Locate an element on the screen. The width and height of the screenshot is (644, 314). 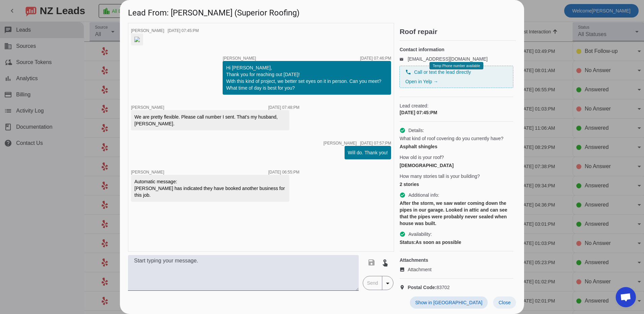
span: Close is located at coordinates (505, 303).